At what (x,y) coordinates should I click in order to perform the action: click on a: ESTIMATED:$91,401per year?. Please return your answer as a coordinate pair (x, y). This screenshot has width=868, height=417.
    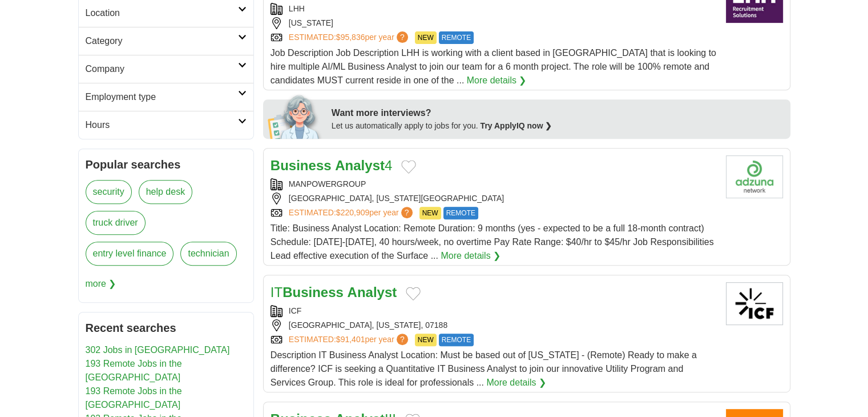
    Looking at the image, I should click on (350, 340).